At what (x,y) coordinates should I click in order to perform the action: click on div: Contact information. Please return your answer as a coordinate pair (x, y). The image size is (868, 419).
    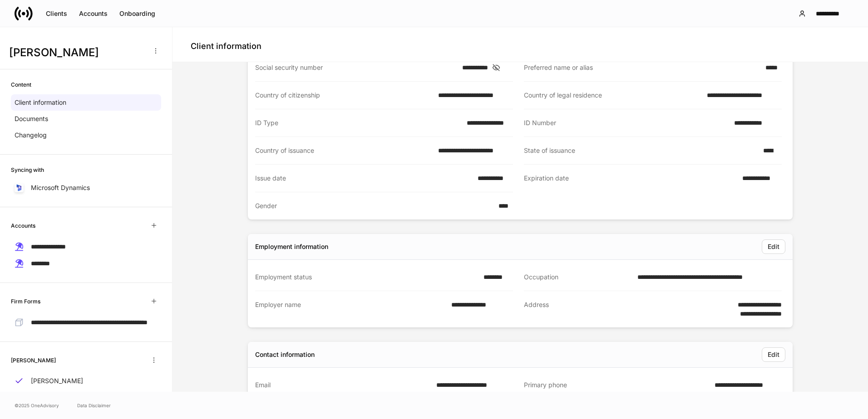
    Looking at the image, I should click on (285, 355).